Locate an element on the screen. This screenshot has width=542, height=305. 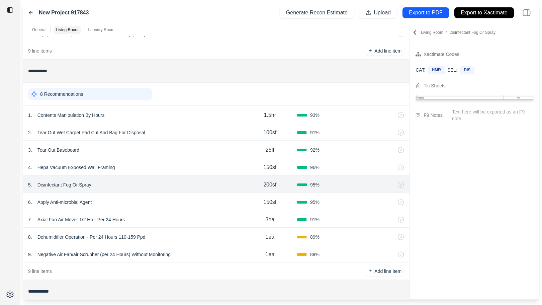
label: New Project 917843 is located at coordinates (64, 13).